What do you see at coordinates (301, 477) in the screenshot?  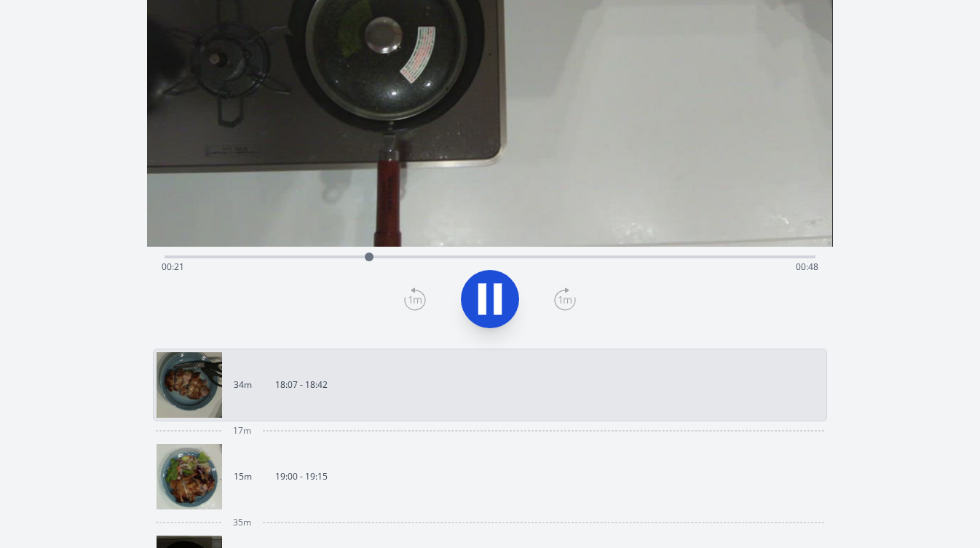 I see `p: 19:00 - 19:15` at bounding box center [301, 477].